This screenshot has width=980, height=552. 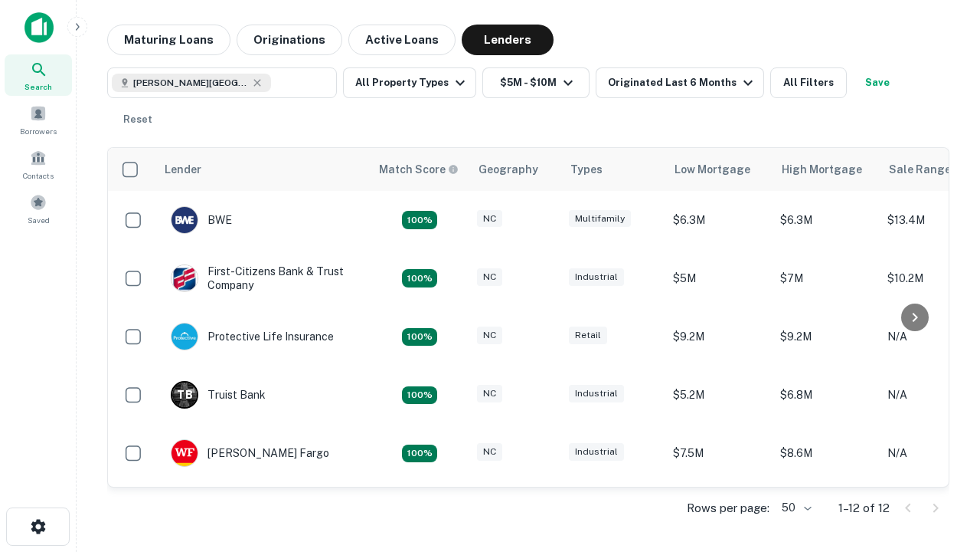 I want to click on span: Search, so click(x=38, y=87).